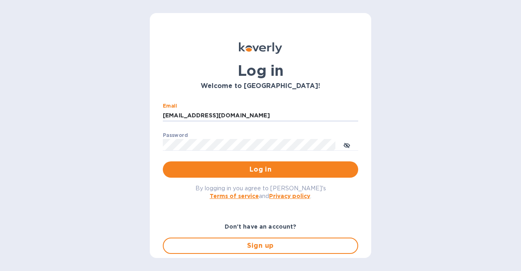 This screenshot has width=521, height=271. I want to click on span: Sign up, so click(261, 246).